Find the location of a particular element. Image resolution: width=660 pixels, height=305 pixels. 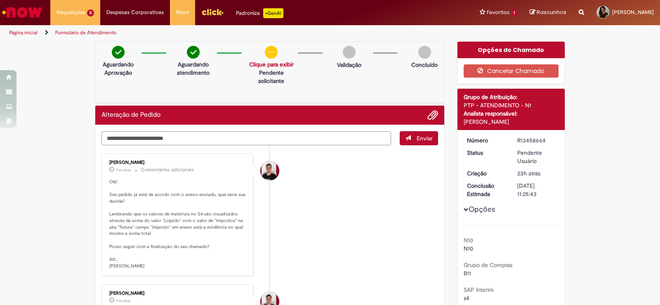

span: B11 is located at coordinates (467, 273).